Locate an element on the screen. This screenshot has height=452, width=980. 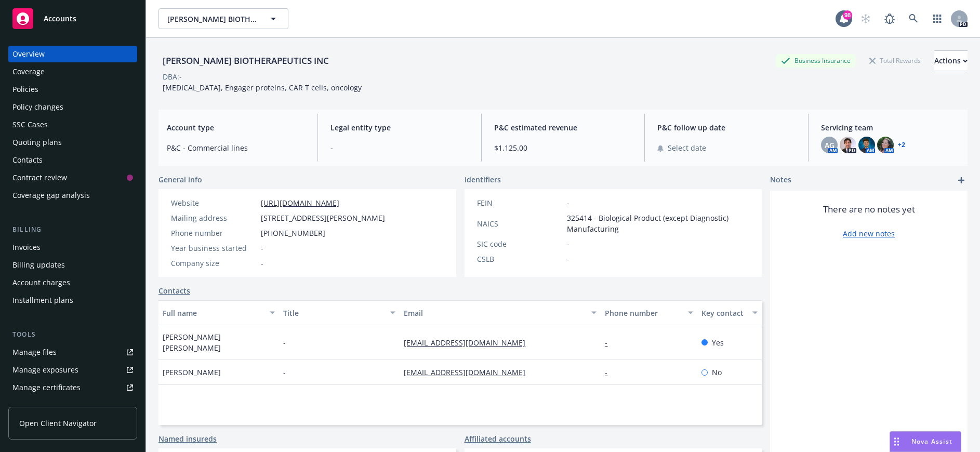
span: Account type is located at coordinates (236, 128).